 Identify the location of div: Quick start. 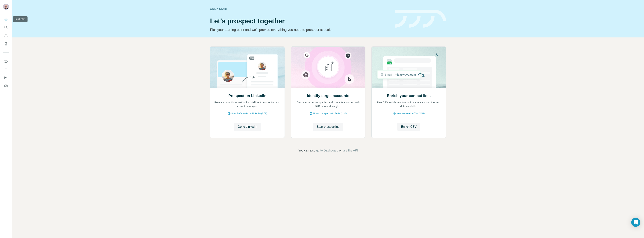
(301, 9).